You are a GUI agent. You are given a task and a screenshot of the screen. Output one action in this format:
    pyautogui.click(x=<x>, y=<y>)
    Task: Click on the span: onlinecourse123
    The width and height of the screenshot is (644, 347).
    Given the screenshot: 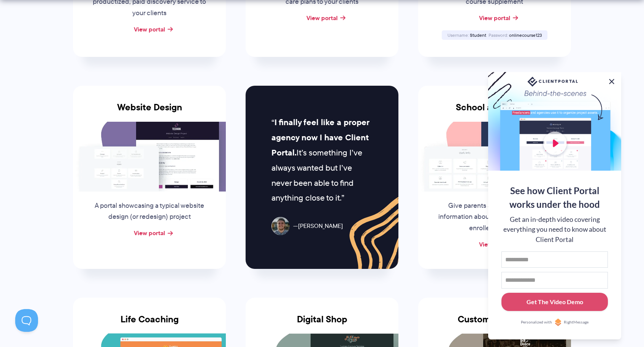 What is the action you would take?
    pyautogui.click(x=525, y=35)
    